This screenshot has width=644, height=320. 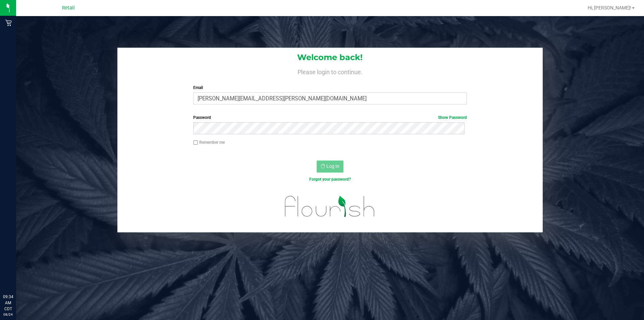 I want to click on h4: Please login to continue., so click(x=330, y=71).